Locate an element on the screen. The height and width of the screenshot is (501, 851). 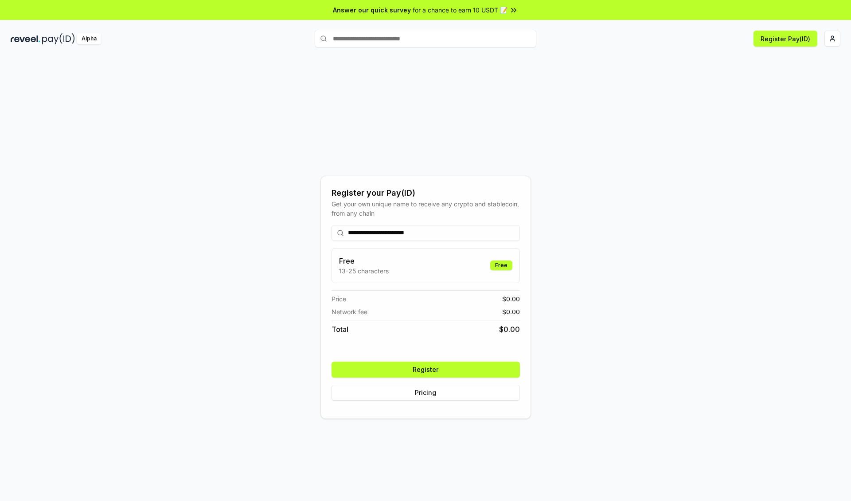
button: Register is located at coordinates (426, 369).